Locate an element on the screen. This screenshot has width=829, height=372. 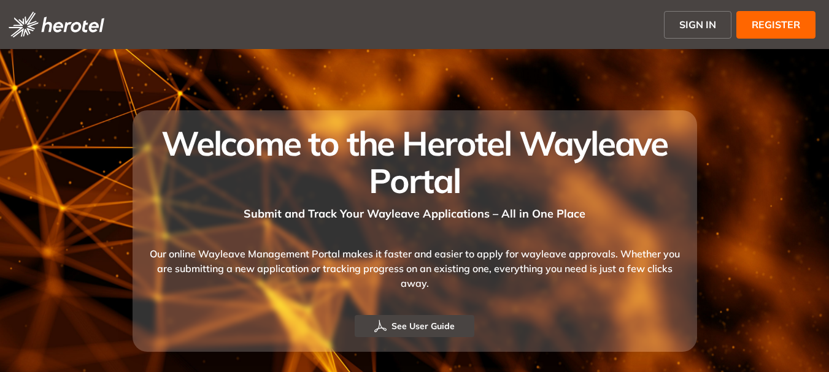
span: REGISTER is located at coordinates (776, 25).